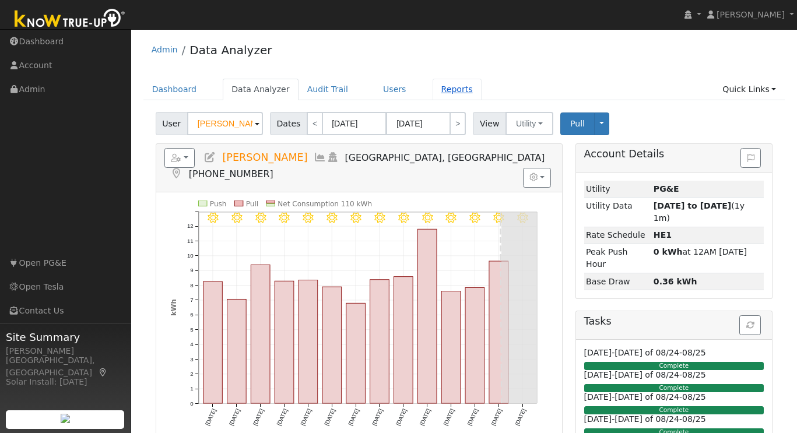 The image size is (797, 433). Describe the element at coordinates (475, 218) in the screenshot. I see `i: 8/15 - Clear` at that location.